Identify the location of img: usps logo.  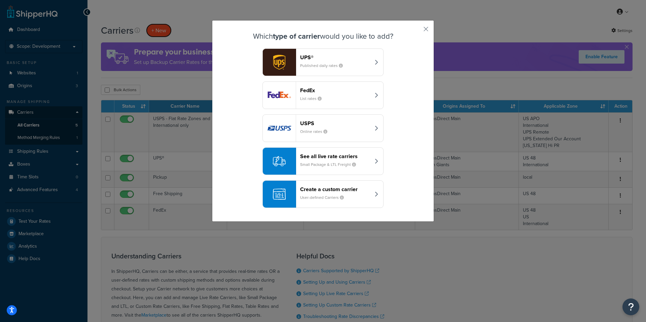
(279, 128).